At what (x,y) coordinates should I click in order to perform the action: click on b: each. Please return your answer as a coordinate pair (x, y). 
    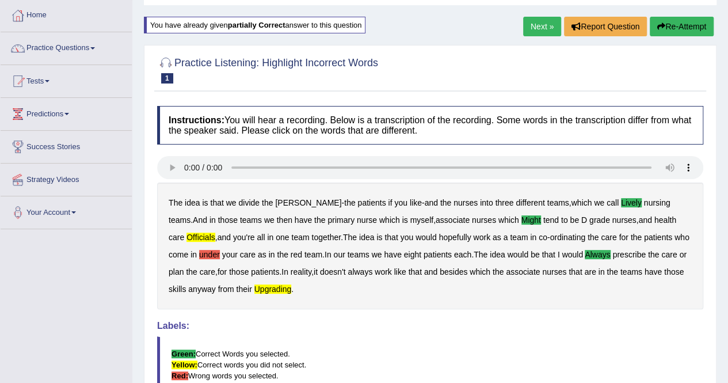
    Looking at the image, I should click on (463, 255).